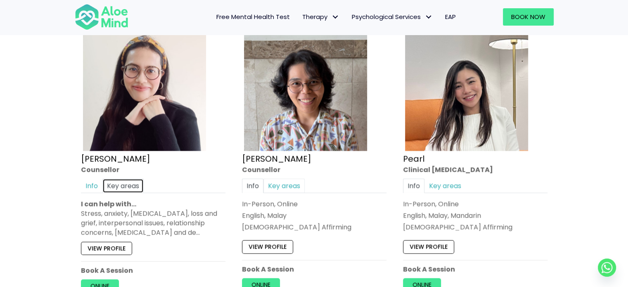 This screenshot has width=628, height=287. I want to click on p: I can help with…, so click(153, 204).